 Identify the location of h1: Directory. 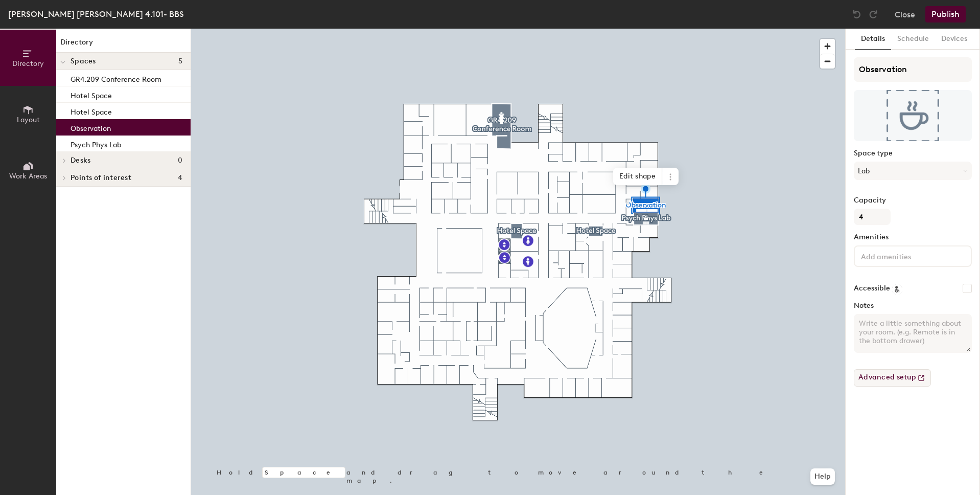
(123, 44).